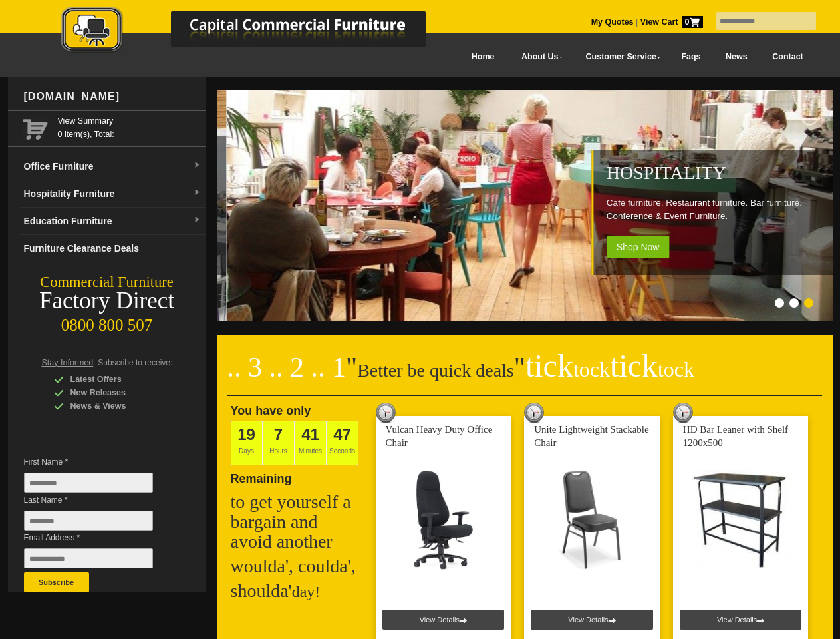 This screenshot has height=639, width=840. What do you see at coordinates (297, 566) in the screenshot?
I see `h2: woulda', coulda',` at bounding box center [297, 566].